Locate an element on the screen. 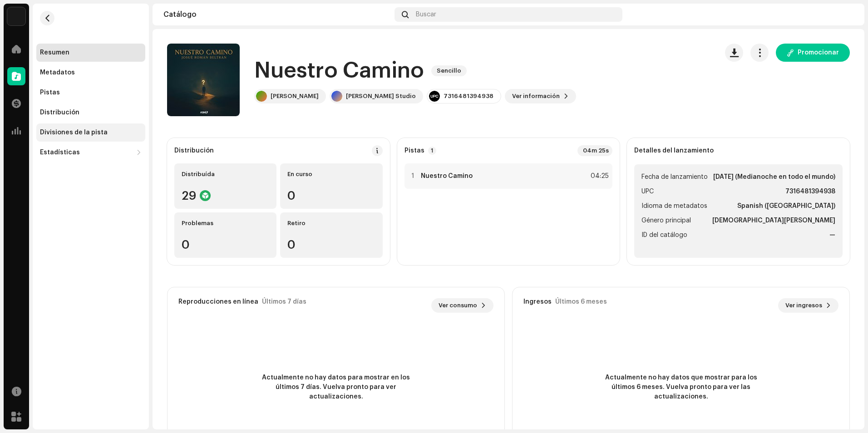 This screenshot has height=433, width=868. span: Ver consumo is located at coordinates (458, 305).